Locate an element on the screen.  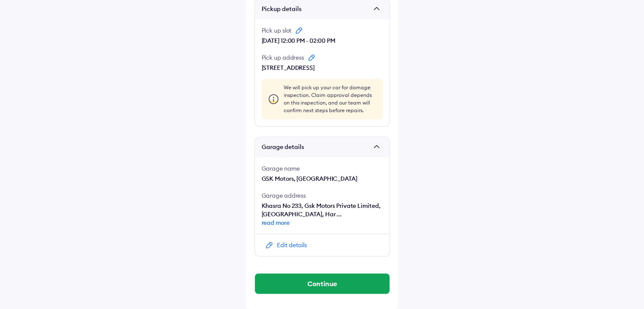
span: Pickup details is located at coordinates (316, 9).